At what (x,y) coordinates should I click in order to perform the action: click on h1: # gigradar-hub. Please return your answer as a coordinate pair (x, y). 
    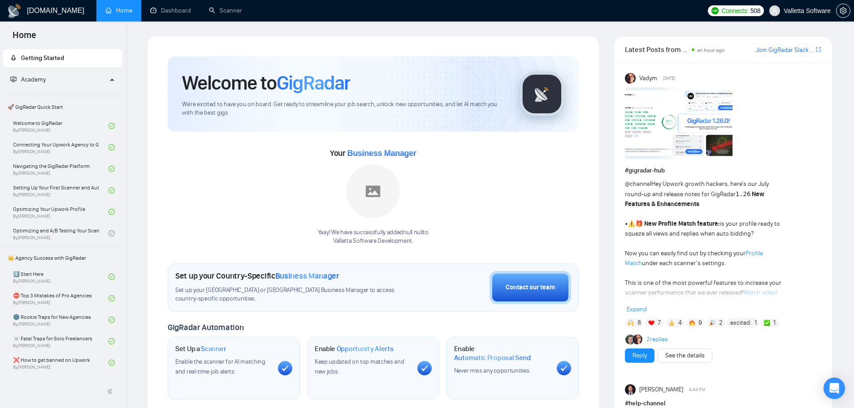
    Looking at the image, I should click on (723, 171).